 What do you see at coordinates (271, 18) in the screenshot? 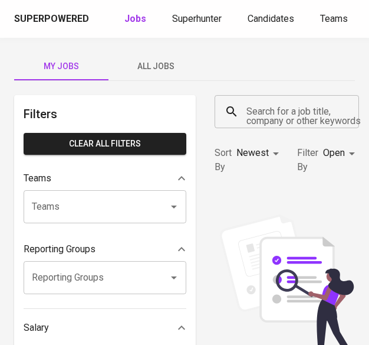
I see `span: Candidates` at bounding box center [271, 18].